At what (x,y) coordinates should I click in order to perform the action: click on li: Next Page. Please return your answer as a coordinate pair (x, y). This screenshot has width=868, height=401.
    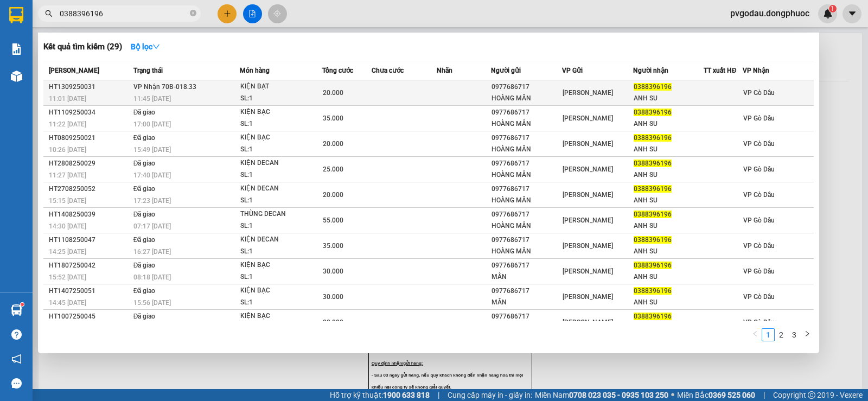
    Looking at the image, I should click on (807, 335).